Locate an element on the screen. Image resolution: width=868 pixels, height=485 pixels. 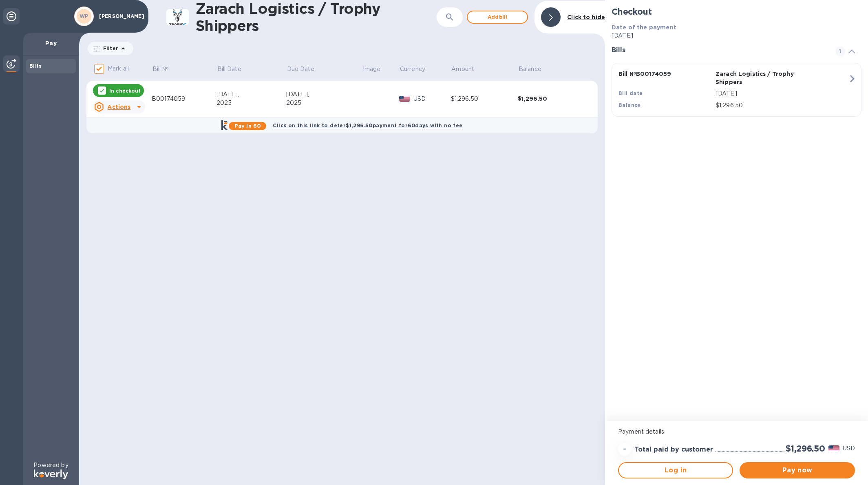
span: Due Date is located at coordinates (306, 69).